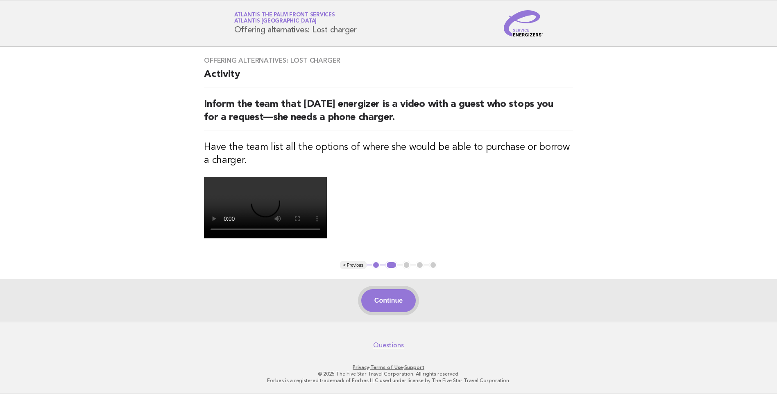  What do you see at coordinates (388, 345) in the screenshot?
I see `a: Questions` at bounding box center [388, 345].